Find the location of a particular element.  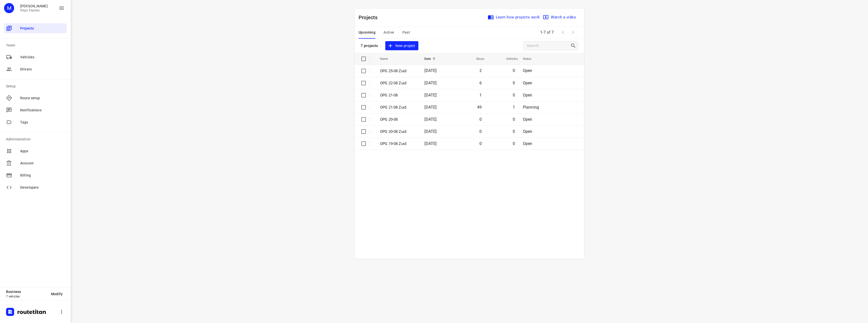

span: Past is located at coordinates (407, 33).